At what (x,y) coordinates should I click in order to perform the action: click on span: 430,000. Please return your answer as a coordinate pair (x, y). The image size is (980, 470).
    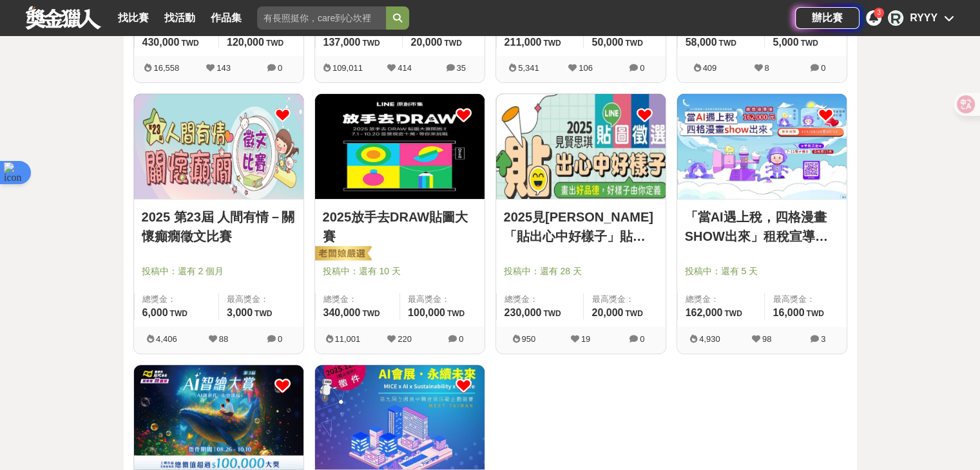
    Looking at the image, I should click on (161, 42).